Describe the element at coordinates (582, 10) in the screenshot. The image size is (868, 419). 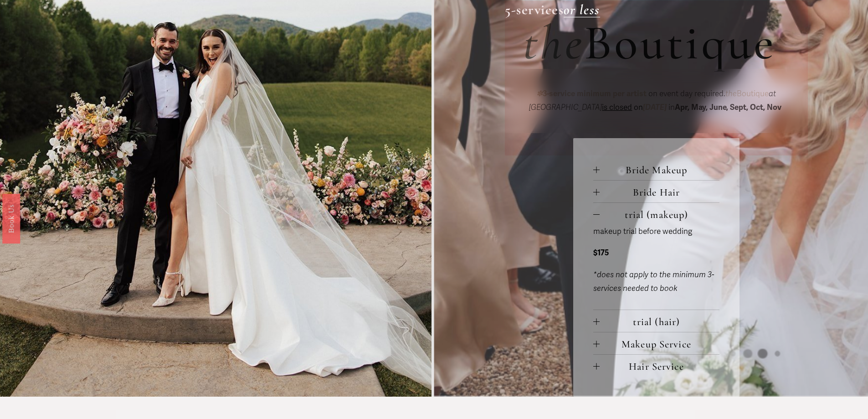
I see `em: or less` at that location.